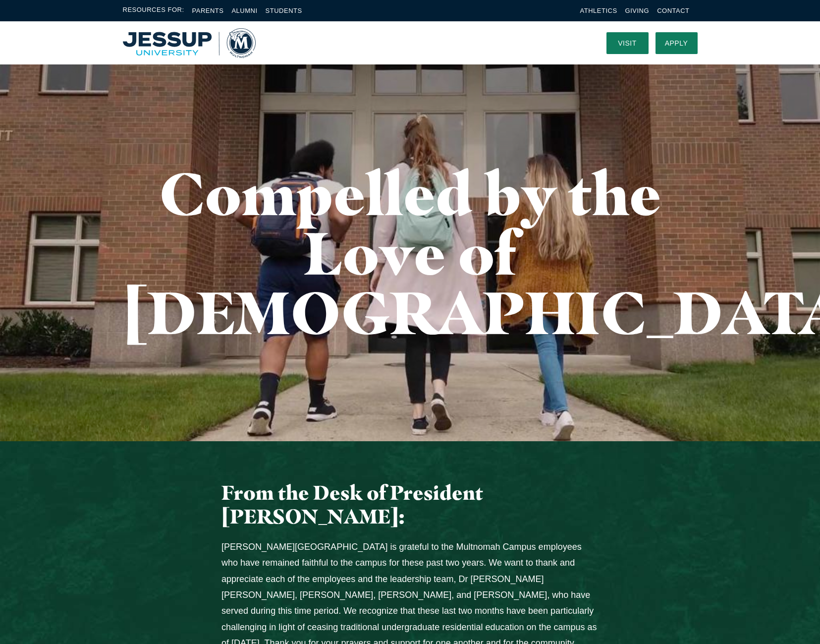  I want to click on a: Giving, so click(638, 11).